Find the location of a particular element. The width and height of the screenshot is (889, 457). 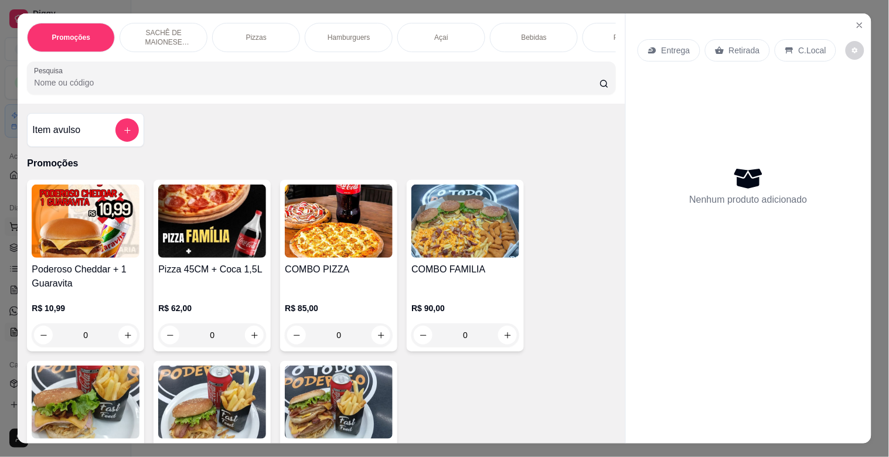

p: R$ 10,99 is located at coordinates (86, 308).